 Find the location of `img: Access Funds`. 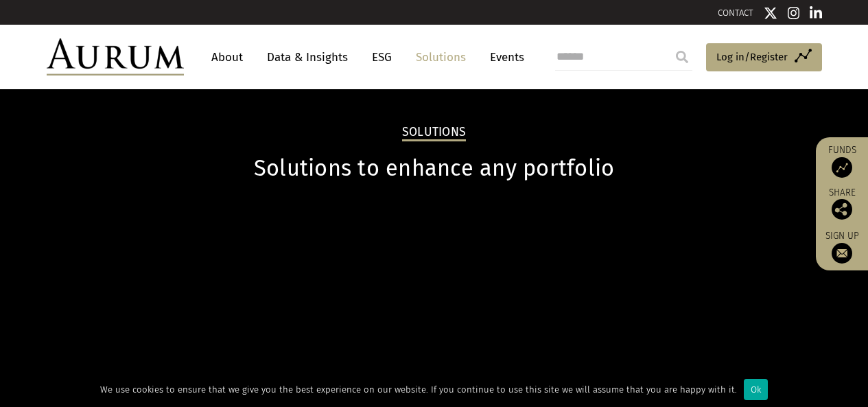

img: Access Funds is located at coordinates (842, 167).